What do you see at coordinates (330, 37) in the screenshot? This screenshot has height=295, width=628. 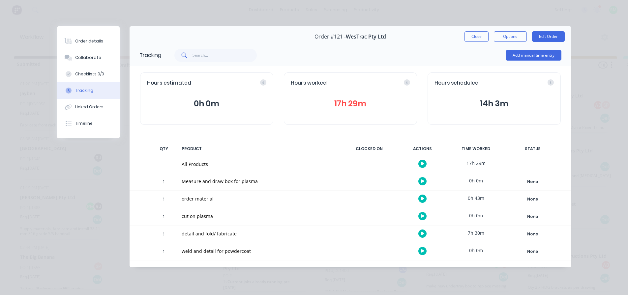 I see `span: Order #121 -` at bounding box center [330, 37].